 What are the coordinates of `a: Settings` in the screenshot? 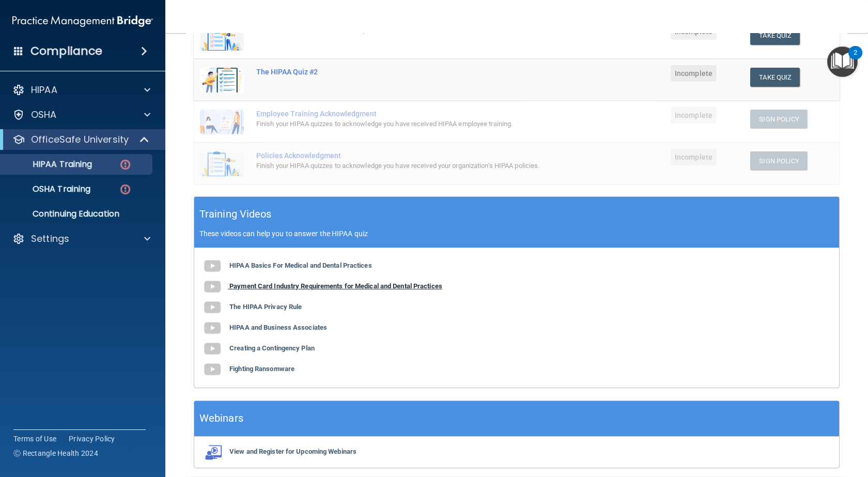 It's located at (81, 239).